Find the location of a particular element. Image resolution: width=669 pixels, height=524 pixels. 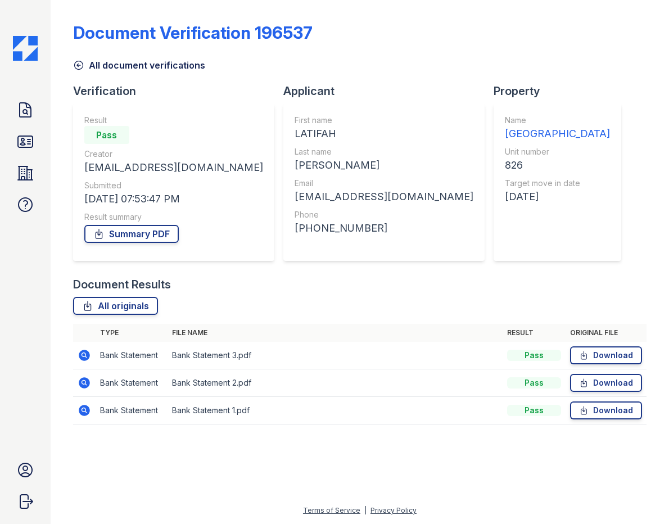

div: Property is located at coordinates (561, 91).